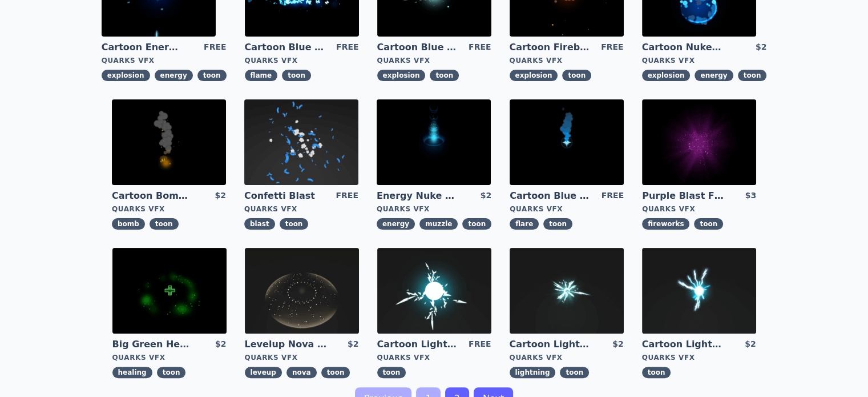  Describe the element at coordinates (263, 372) in the screenshot. I see `span: leveup` at that location.